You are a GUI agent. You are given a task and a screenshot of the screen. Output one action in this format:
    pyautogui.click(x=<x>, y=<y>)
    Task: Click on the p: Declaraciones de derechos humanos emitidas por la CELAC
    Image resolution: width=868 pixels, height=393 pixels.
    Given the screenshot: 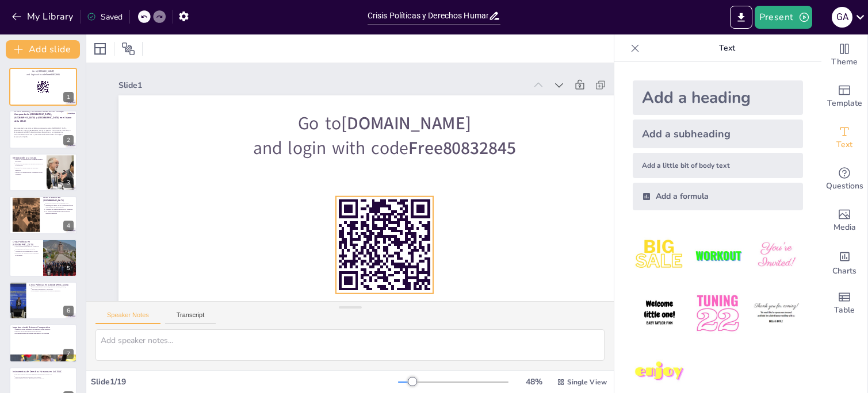 What is the action you would take?
    pyautogui.click(x=44, y=375)
    